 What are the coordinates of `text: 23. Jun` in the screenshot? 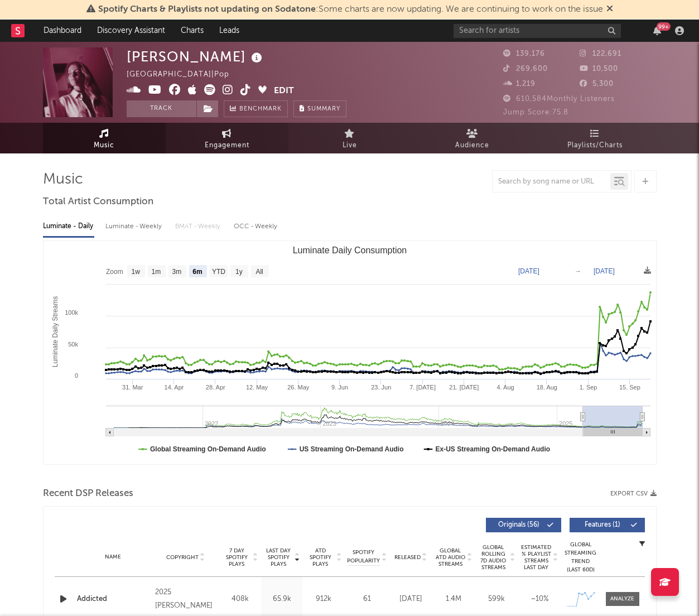 It's located at (381, 388).